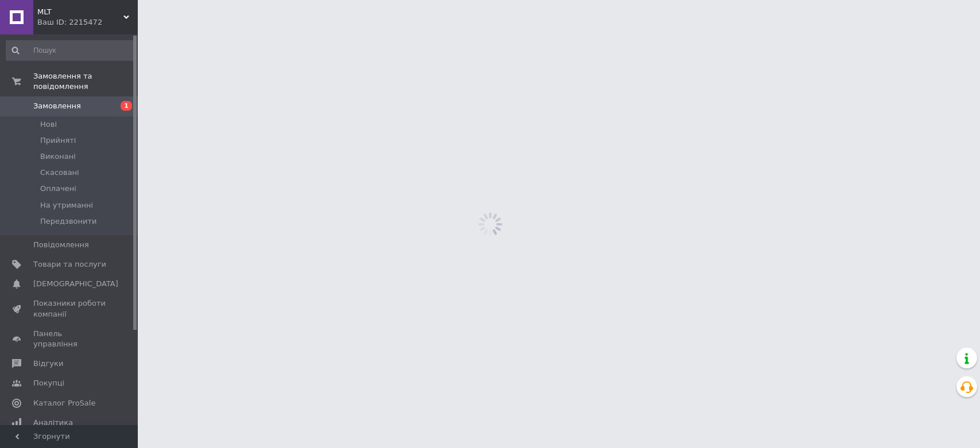 The height and width of the screenshot is (448, 980). I want to click on span: Замовлення, so click(57, 106).